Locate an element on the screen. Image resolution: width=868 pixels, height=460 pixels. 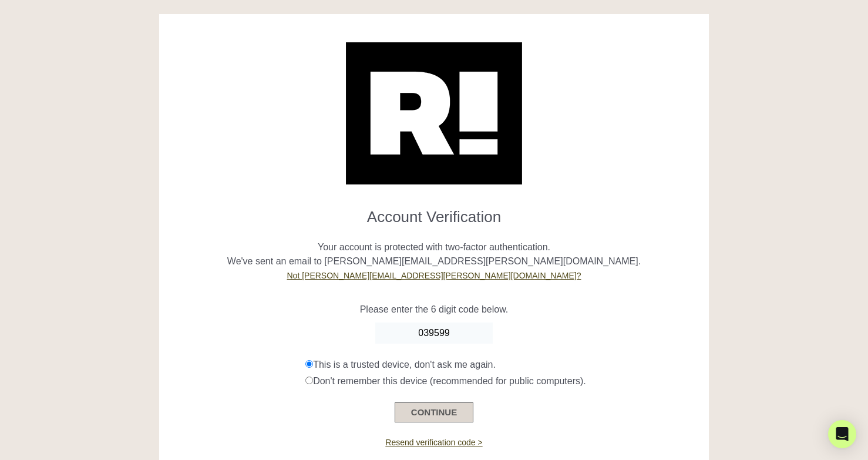
img: Retention.com is located at coordinates (434, 114).